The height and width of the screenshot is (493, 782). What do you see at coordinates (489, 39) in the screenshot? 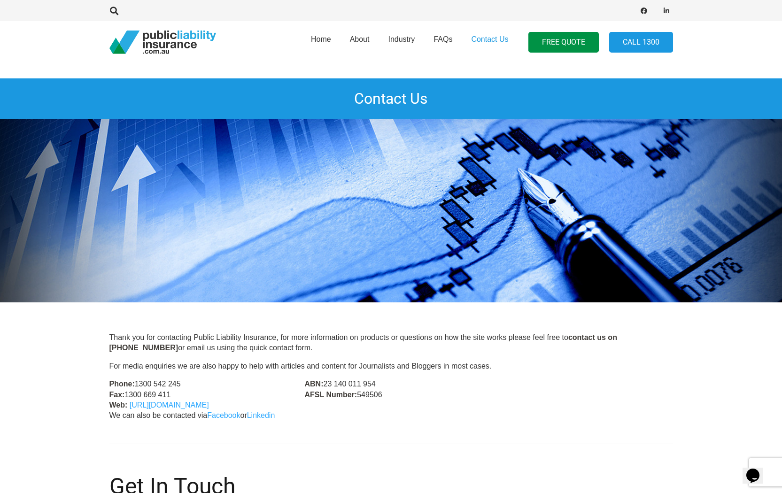
I see `span: Contact Us` at bounding box center [489, 39].